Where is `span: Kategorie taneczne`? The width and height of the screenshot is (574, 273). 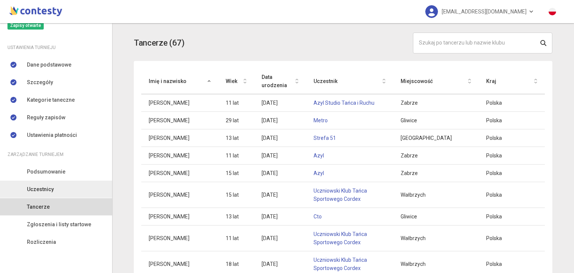 span: Kategorie taneczne is located at coordinates (51, 100).